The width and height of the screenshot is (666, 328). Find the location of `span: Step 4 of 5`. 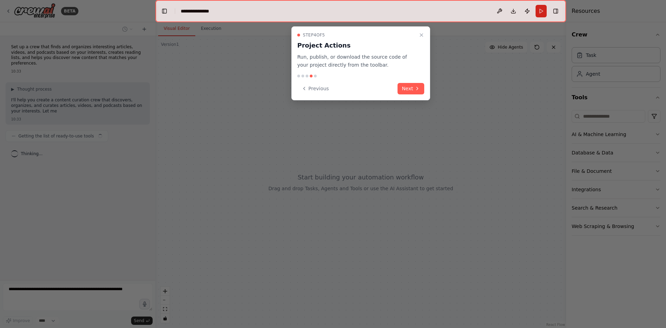

span: Step 4 of 5 is located at coordinates (314, 35).